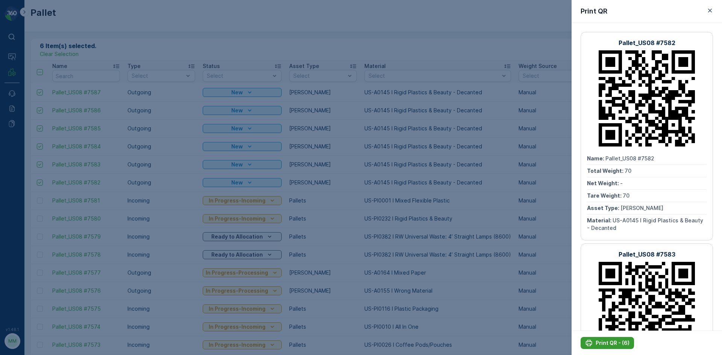  I want to click on span: Tare Weight :, so click(605, 196).